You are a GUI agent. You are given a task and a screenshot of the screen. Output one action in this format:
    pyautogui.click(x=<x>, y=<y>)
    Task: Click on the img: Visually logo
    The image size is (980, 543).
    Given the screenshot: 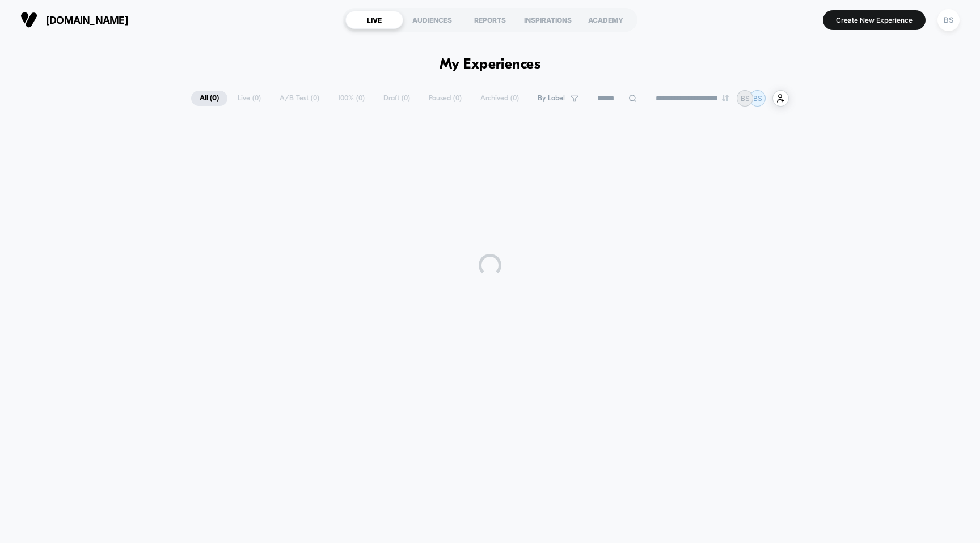 What is the action you would take?
    pyautogui.click(x=29, y=20)
    